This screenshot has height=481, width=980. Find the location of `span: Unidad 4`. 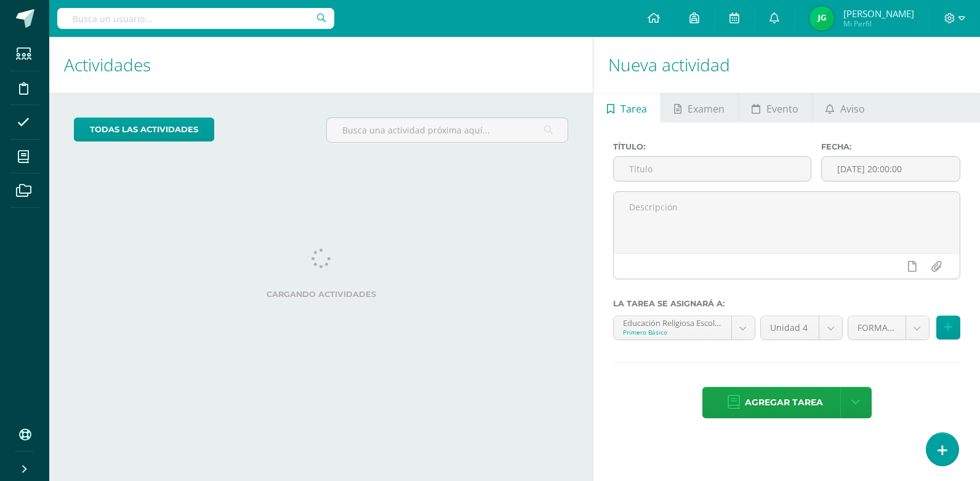

span: Unidad 4 is located at coordinates (790, 328).